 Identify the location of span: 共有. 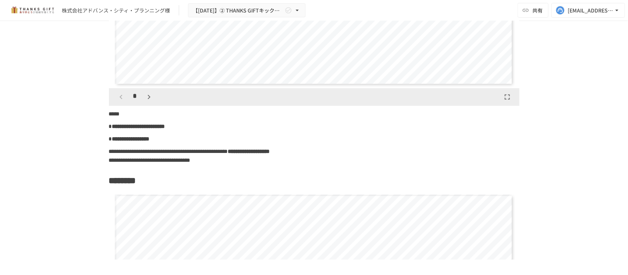
(538, 10).